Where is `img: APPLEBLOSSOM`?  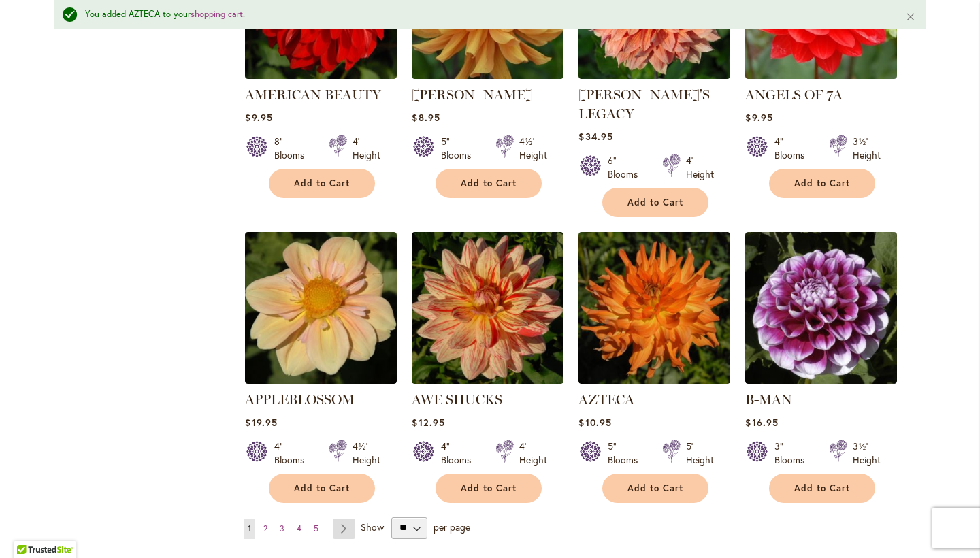 img: APPLEBLOSSOM is located at coordinates (320, 308).